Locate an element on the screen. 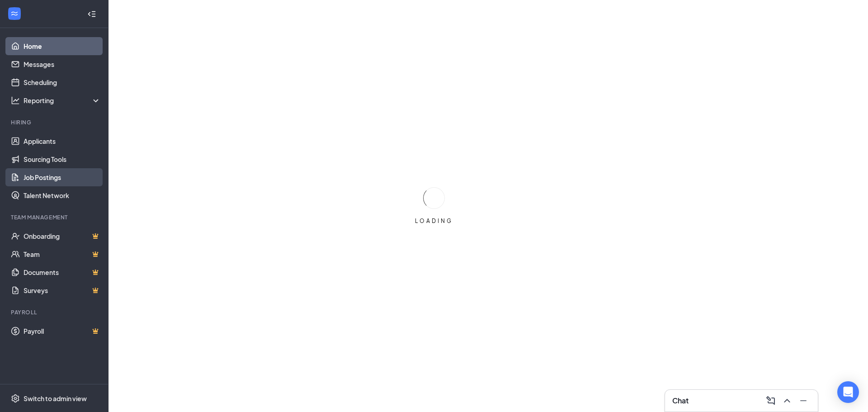 This screenshot has width=868, height=412. a: SurveysCrown is located at coordinates (62, 290).